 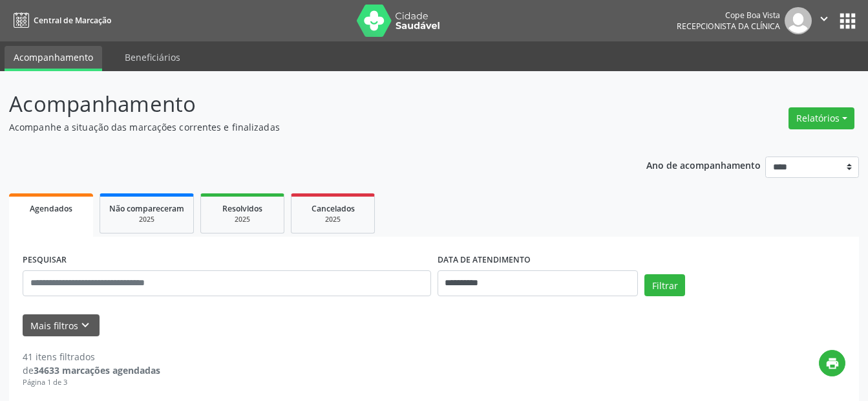 What do you see at coordinates (61, 325) in the screenshot?
I see `button: Mais filtroskeyboard_arrow_down` at bounding box center [61, 325].